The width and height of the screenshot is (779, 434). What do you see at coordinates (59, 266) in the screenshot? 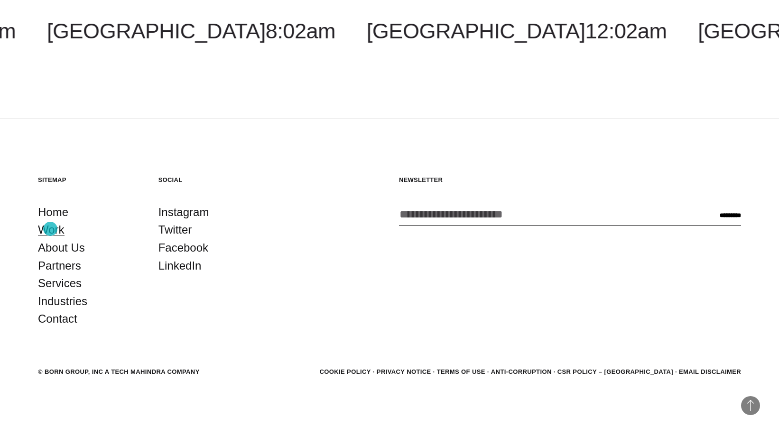
I see `a: Partners` at bounding box center [59, 266].